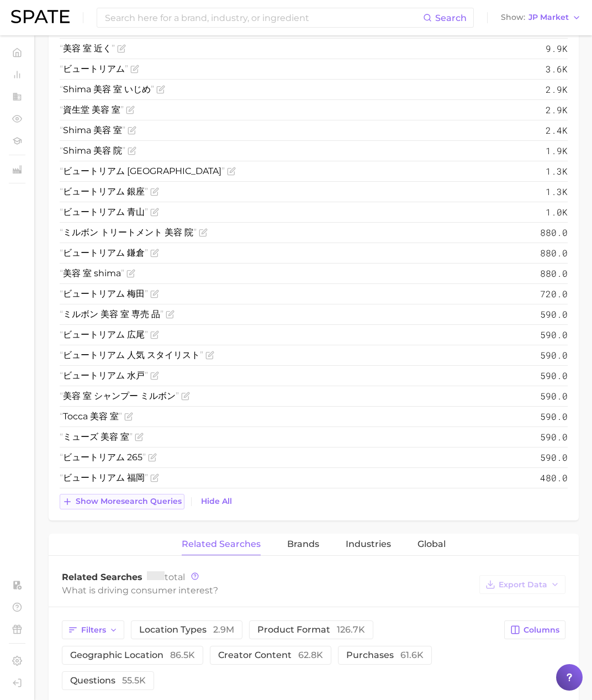 This screenshot has width=592, height=700. Describe the element at coordinates (112, 314) in the screenshot. I see `span: ミルボン 美容 室 専売 品` at that location.